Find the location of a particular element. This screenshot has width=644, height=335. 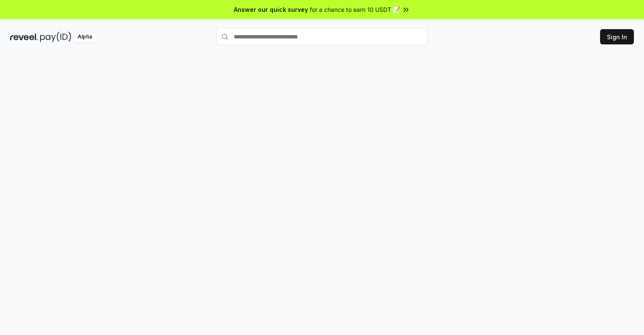

button: Sign In is located at coordinates (617, 36).